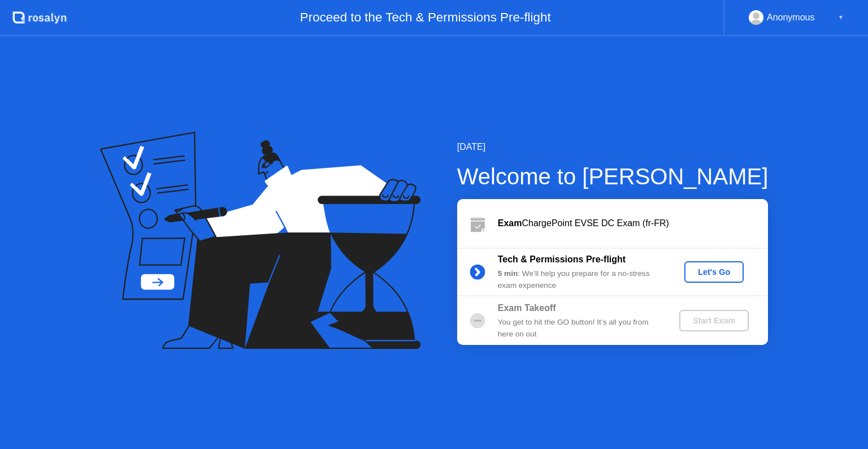  I want to click on div: ChargePoint EVSE DC Exam (fr-FR), so click(633, 223).